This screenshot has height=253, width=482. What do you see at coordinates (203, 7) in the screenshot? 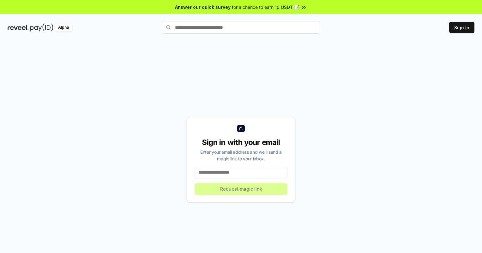
I see `span: Answer our quick survey` at bounding box center [203, 7].